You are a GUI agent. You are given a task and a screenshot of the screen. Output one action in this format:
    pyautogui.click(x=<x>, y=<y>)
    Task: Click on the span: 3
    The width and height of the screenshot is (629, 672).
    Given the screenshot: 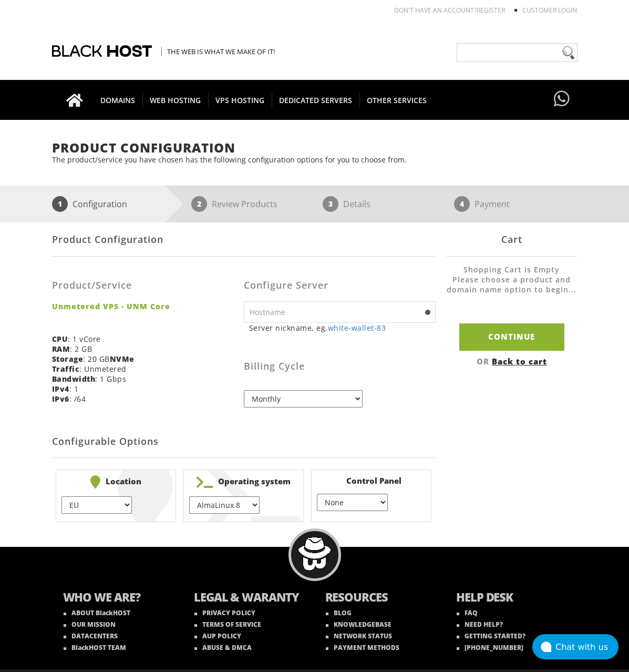 What is the action you would take?
    pyautogui.click(x=330, y=204)
    